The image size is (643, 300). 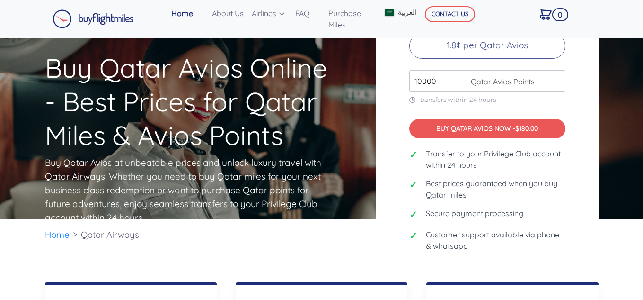 What do you see at coordinates (527, 128) in the screenshot?
I see `span: $180.00` at bounding box center [527, 128].